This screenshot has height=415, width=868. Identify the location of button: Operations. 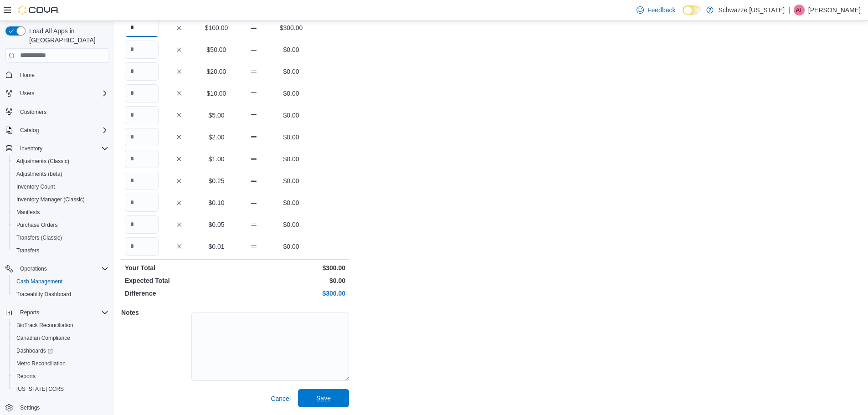
(57, 269).